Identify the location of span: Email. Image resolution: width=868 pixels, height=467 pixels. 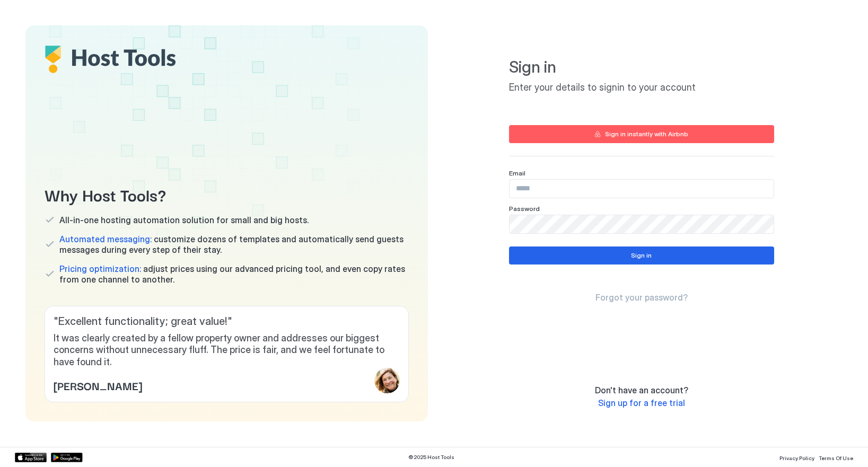
(517, 173).